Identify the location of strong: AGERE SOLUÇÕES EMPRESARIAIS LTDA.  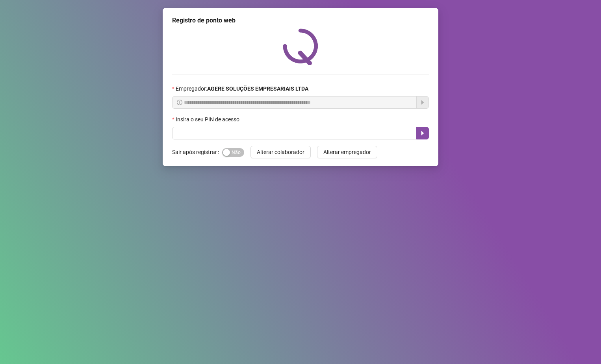
(258, 89).